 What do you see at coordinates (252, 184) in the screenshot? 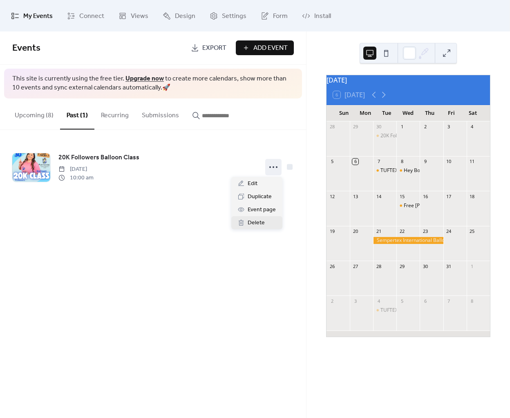
I see `span: Edit` at bounding box center [252, 184].